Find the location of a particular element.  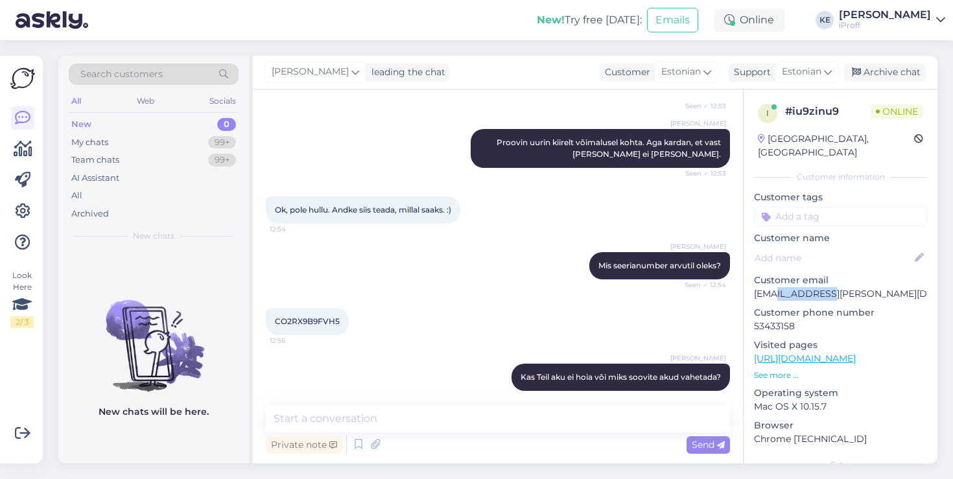

div: Archived is located at coordinates (90, 214).